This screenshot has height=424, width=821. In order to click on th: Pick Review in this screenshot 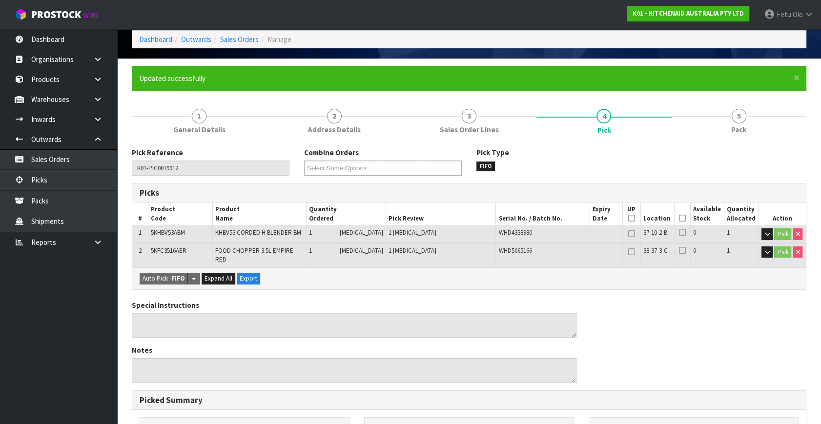, I will do `click(441, 214)`.